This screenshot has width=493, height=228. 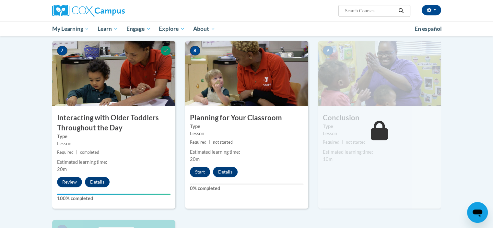 What do you see at coordinates (246, 188) in the screenshot?
I see `label: 0% completed` at bounding box center [246, 188].